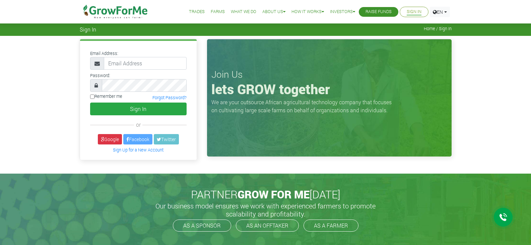 This screenshot has height=245, width=531. I want to click on a: Google, so click(110, 139).